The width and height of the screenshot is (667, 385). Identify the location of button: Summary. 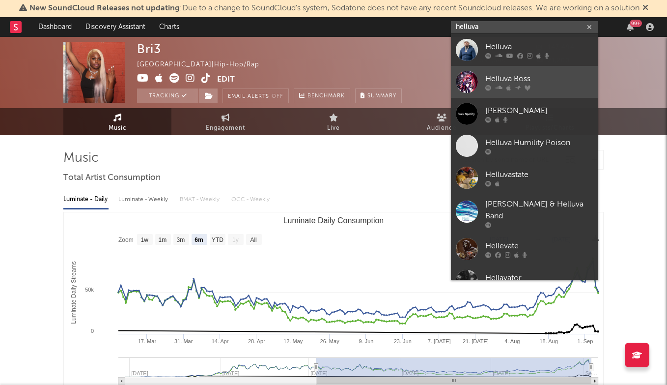
(378, 96).